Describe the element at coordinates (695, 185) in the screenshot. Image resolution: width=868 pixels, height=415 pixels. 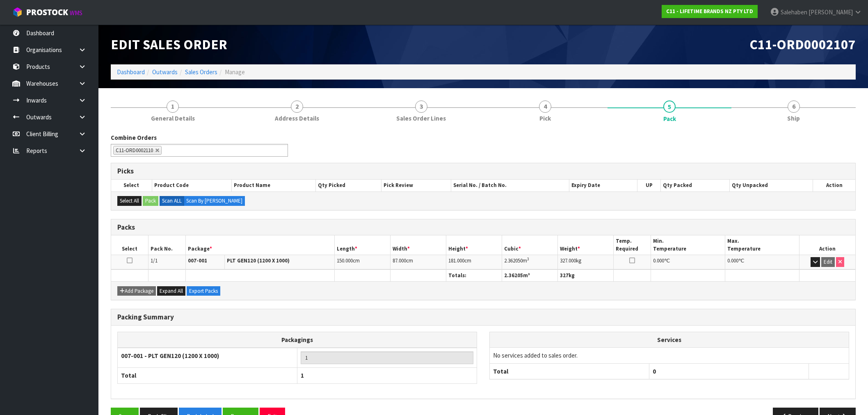
I see `th: Qty Packed` at that location.